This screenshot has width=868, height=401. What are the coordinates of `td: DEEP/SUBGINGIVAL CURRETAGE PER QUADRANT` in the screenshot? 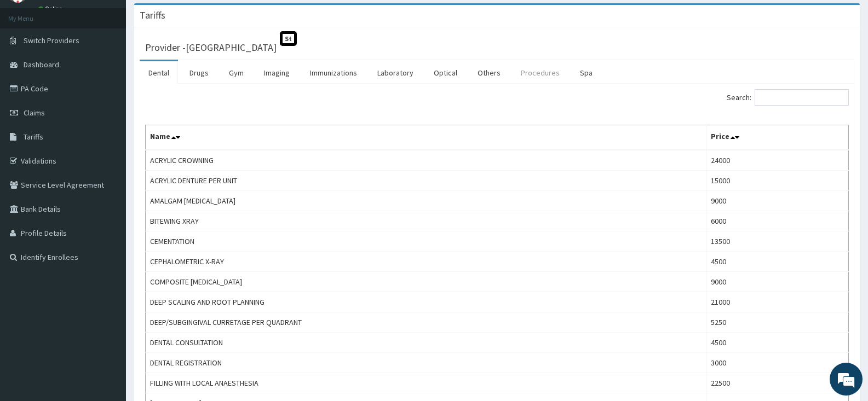 It's located at (426, 322).